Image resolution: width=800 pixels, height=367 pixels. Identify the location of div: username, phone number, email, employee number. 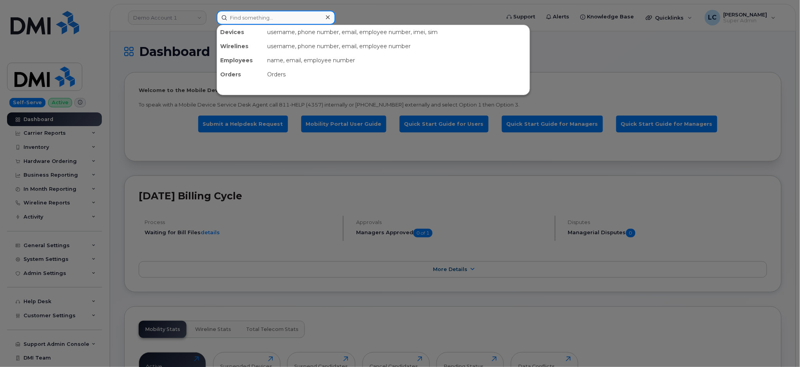
(397, 46).